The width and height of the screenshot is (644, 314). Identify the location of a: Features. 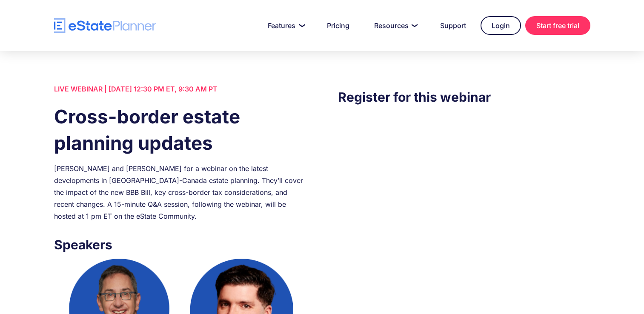
(285, 26).